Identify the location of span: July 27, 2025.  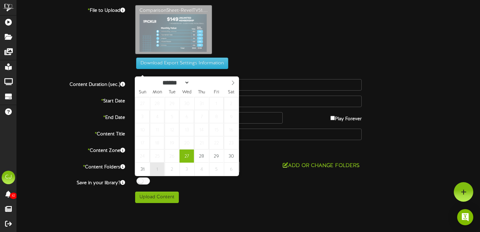
(142, 103).